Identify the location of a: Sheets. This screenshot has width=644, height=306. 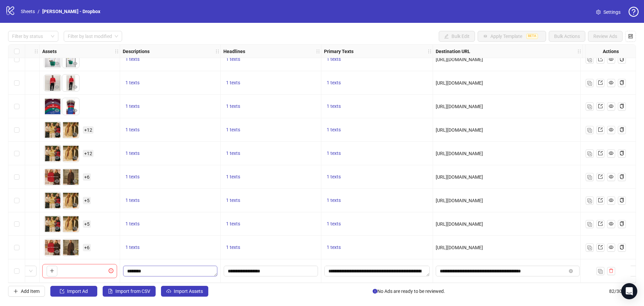
(28, 11).